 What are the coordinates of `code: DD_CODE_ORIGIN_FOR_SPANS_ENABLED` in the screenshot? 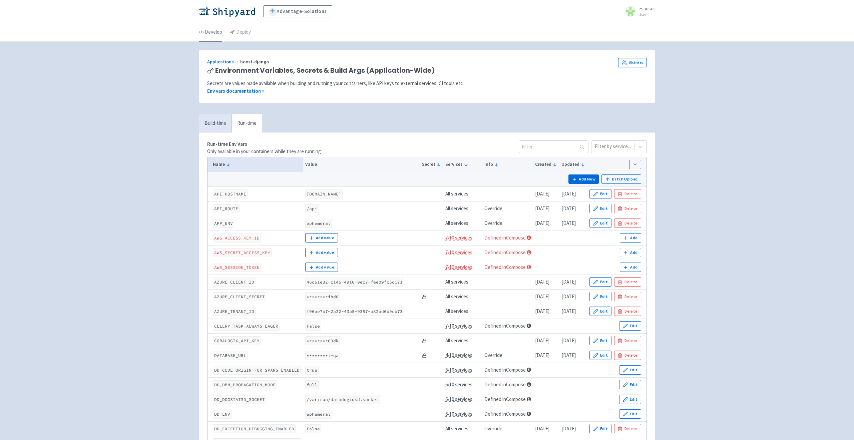 It's located at (257, 370).